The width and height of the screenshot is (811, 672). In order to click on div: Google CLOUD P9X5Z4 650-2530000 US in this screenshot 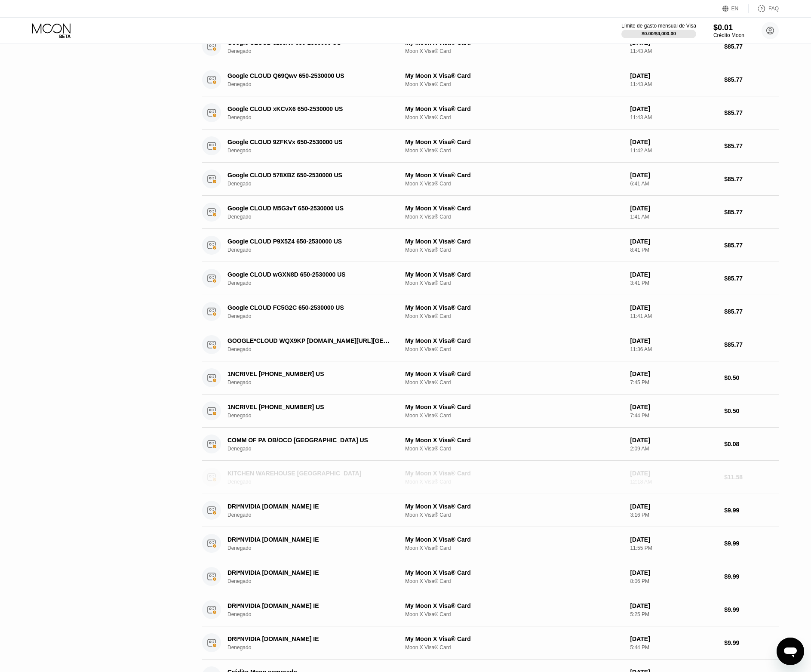, I will do `click(310, 242)`.